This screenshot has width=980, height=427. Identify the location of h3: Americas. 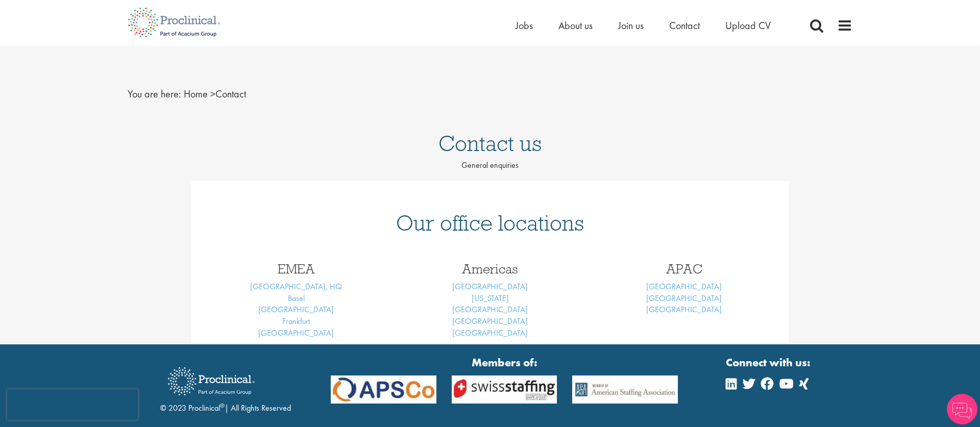
(490, 269).